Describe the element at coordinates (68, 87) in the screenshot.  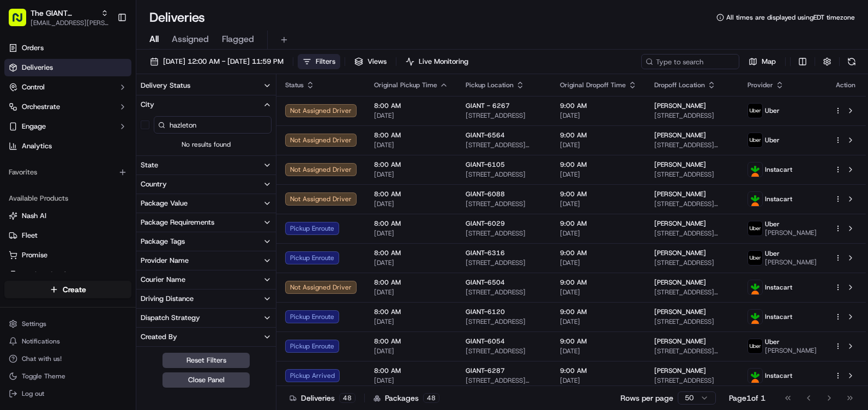
I see `button: Control` at that location.